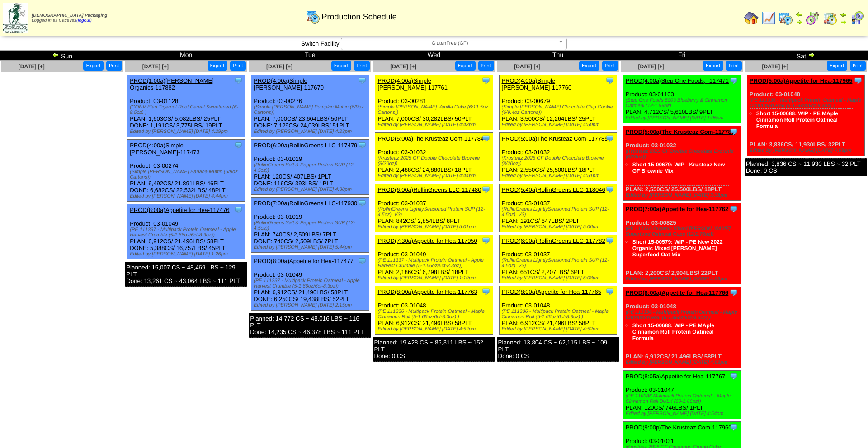  What do you see at coordinates (311, 225) in the screenshot?
I see `div: (RollinGreens Salt & Pepper Protein SUP (12-4.5oz))` at bounding box center [311, 225].